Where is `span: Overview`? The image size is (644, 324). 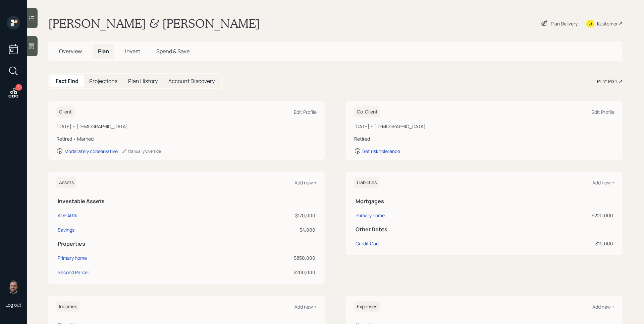 span: Overview is located at coordinates (70, 51).